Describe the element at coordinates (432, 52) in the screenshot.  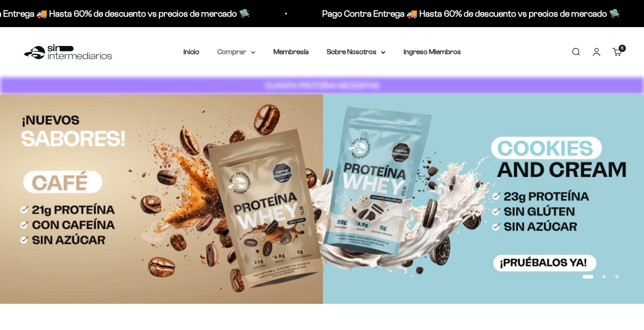
I see `a: Ingreso Miembros` at that location.